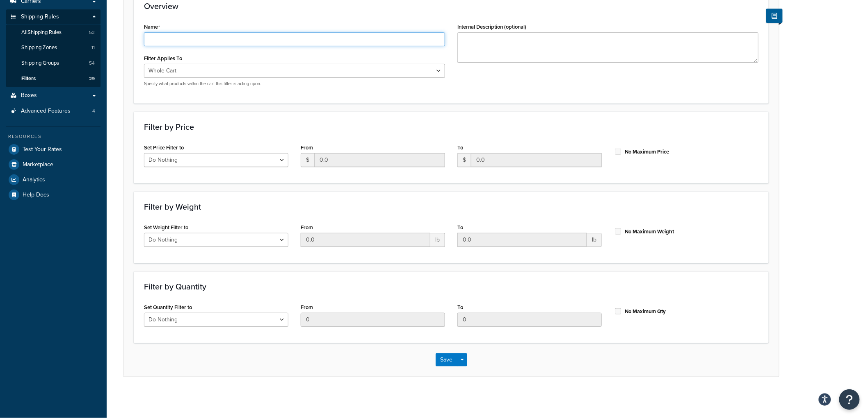 This screenshot has height=418, width=868. What do you see at coordinates (53, 95) in the screenshot?
I see `a: Boxes` at bounding box center [53, 95].